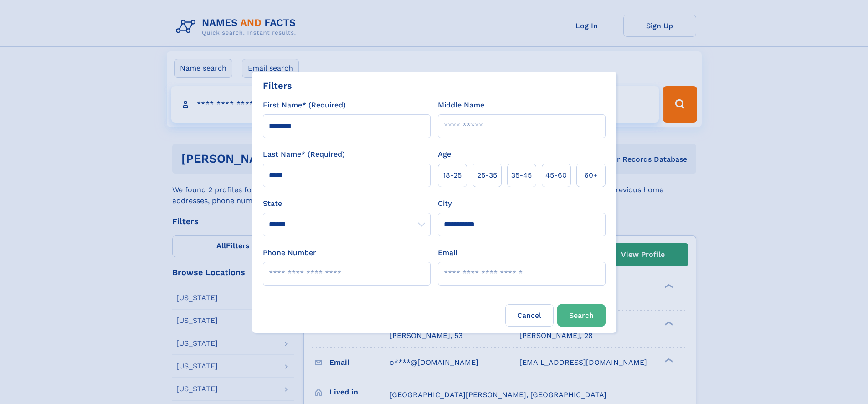  I want to click on label: Last Name* (Required), so click(304, 155).